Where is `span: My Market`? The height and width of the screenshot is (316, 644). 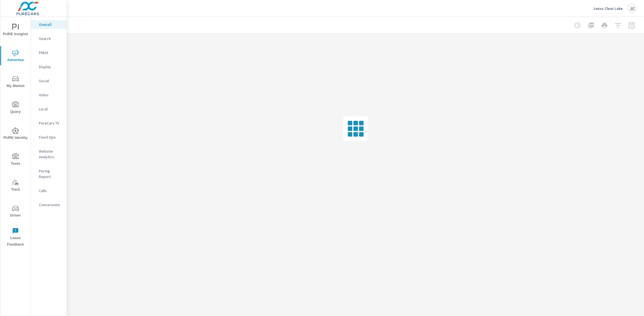
span: My Market is located at coordinates (15, 83).